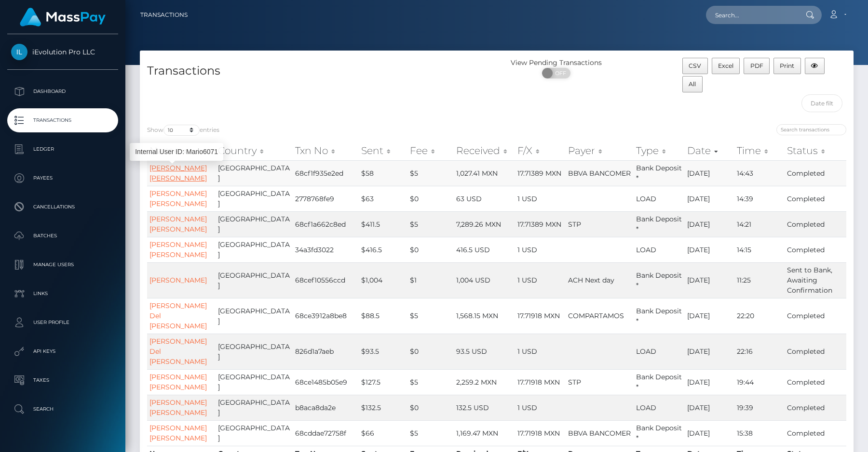 Image resolution: width=868 pixels, height=452 pixels. What do you see at coordinates (254, 151) in the screenshot?
I see `th: Country: activate to sort column ascending` at bounding box center [254, 151].